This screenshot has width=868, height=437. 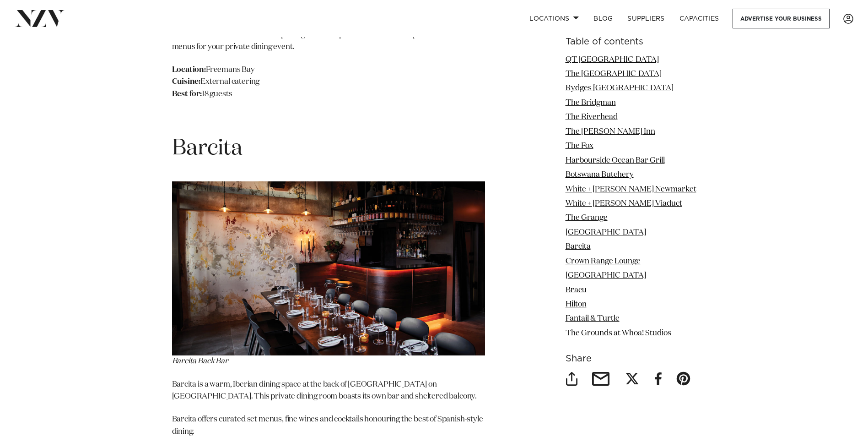 I want to click on a: The Bridgman, so click(x=590, y=102).